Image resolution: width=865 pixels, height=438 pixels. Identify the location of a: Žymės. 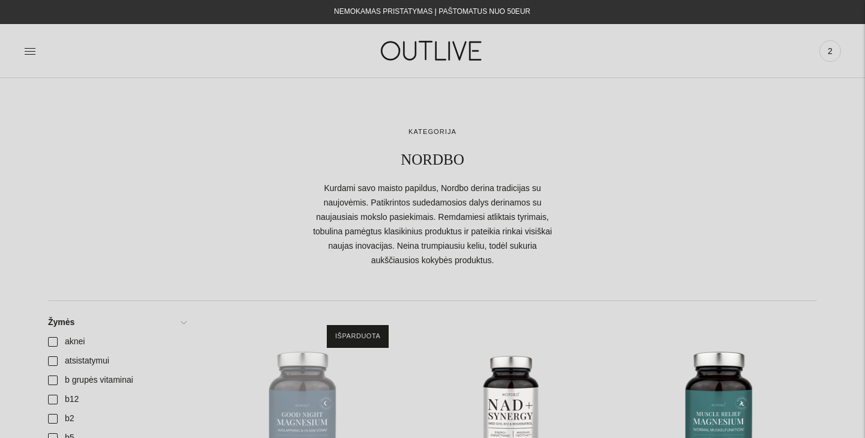
(117, 323).